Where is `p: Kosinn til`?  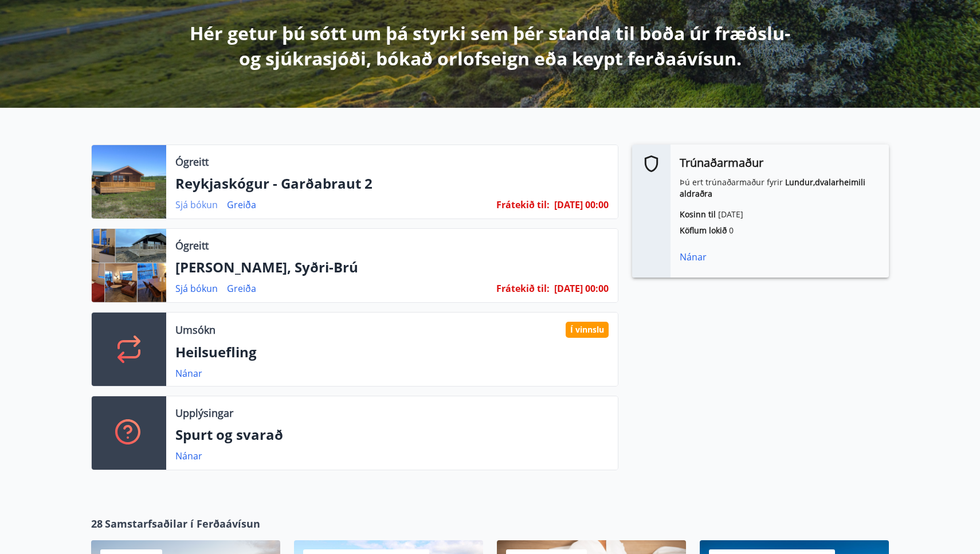 p: Kosinn til is located at coordinates (780, 215).